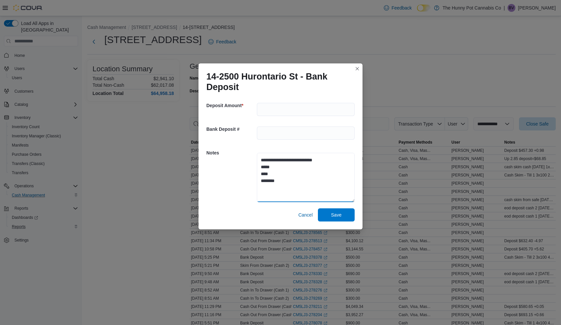 This screenshot has width=561, height=325. I want to click on h5: Notes, so click(231, 153).